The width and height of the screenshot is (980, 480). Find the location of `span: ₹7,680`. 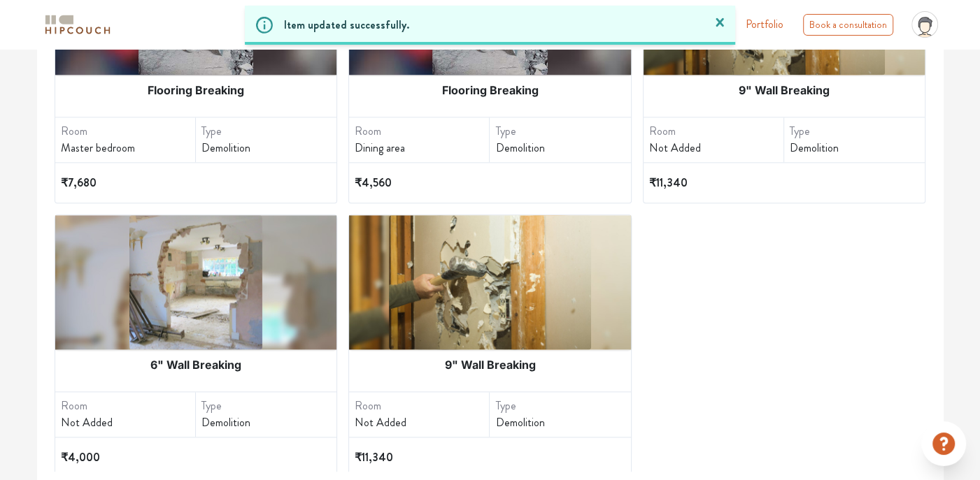

span: ₹7,680 is located at coordinates (78, 182).